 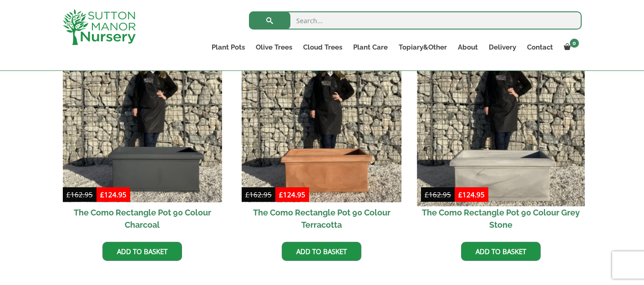 I want to click on a: Delivery, so click(x=502, y=47).